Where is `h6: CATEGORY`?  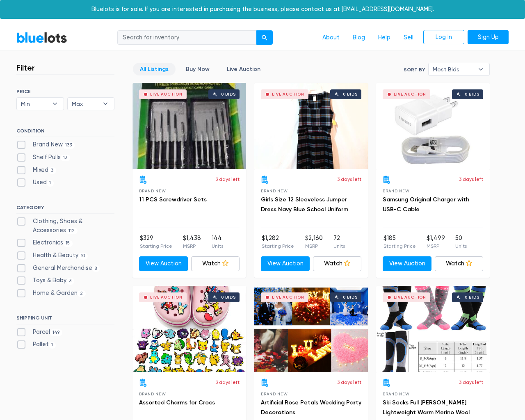 h6: CATEGORY is located at coordinates (65, 209).